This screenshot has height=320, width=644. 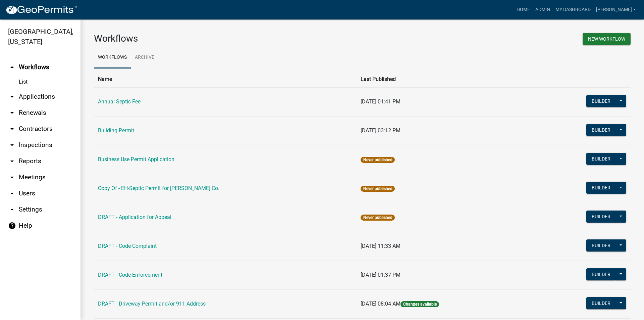 What do you see at coordinates (134, 217) in the screenshot?
I see `a: DRAFT - Application for Appeal` at bounding box center [134, 217].